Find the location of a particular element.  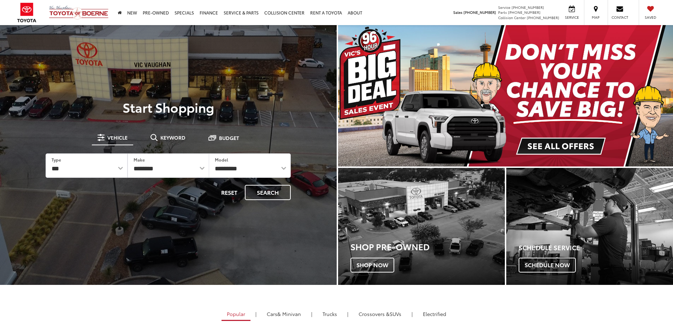

span: Vehicle is located at coordinates (117, 137).